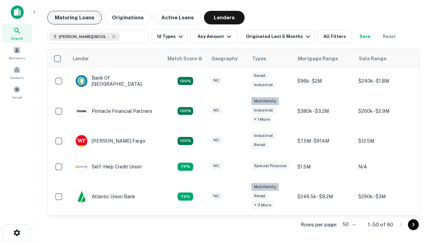  Describe the element at coordinates (109, 166) in the screenshot. I see `div: Self-help Credit Union` at that location.